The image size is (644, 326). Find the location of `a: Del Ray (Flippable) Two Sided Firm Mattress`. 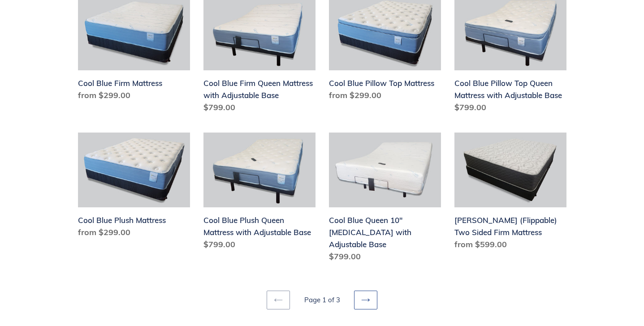

a: Del Ray (Flippable) Two Sided Firm Mattress is located at coordinates (511, 194).